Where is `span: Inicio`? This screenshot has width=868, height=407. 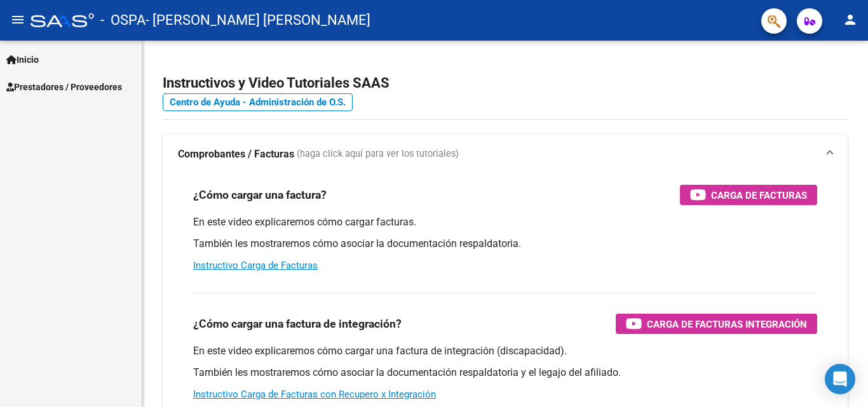 span: Inicio is located at coordinates (22, 60).